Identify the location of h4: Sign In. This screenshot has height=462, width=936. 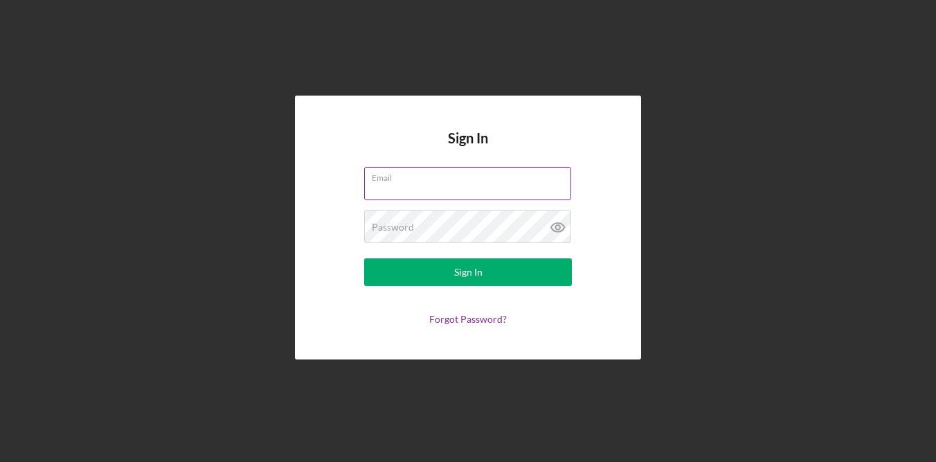
(468, 148).